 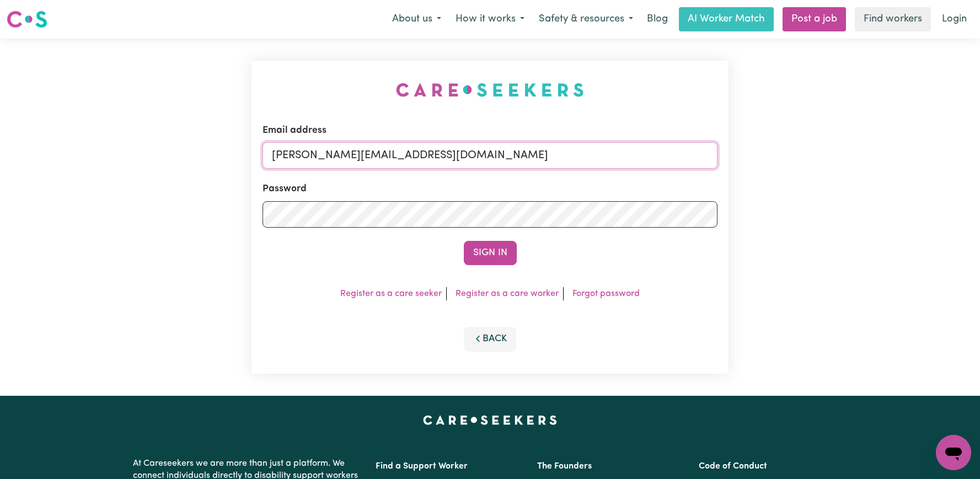 I want to click on a: Post a job, so click(x=814, y=19).